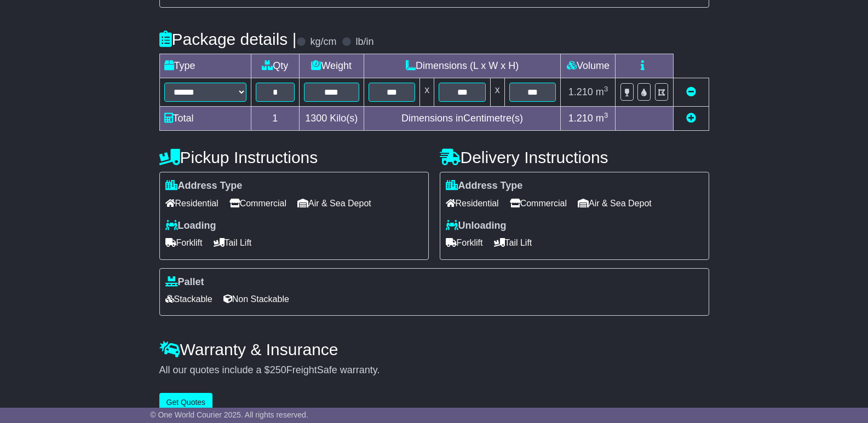  What do you see at coordinates (462, 119) in the screenshot?
I see `td: Dimensions in Centimetre(s)` at bounding box center [462, 119].